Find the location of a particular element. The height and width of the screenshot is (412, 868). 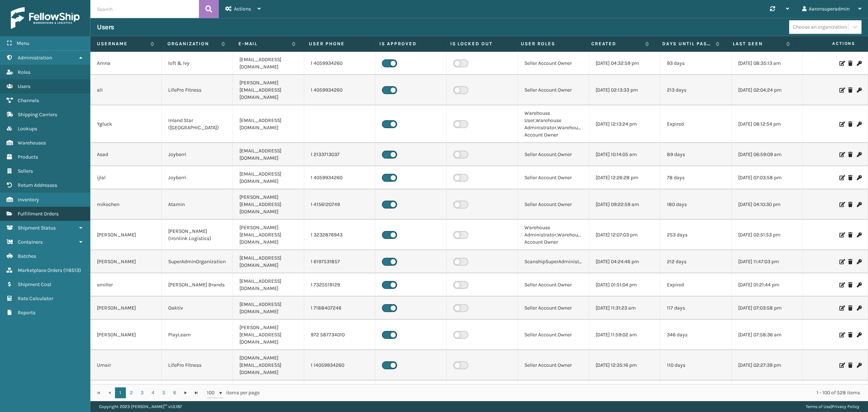

label: User phone is located at coordinates (337, 44).